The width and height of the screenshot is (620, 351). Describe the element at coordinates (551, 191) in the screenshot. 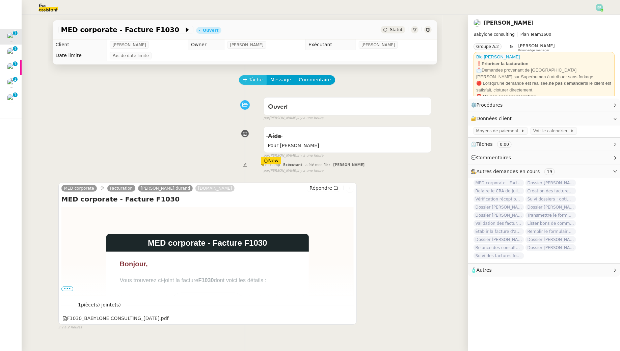

I see `span: Création des factures client - août 2025` at that location.